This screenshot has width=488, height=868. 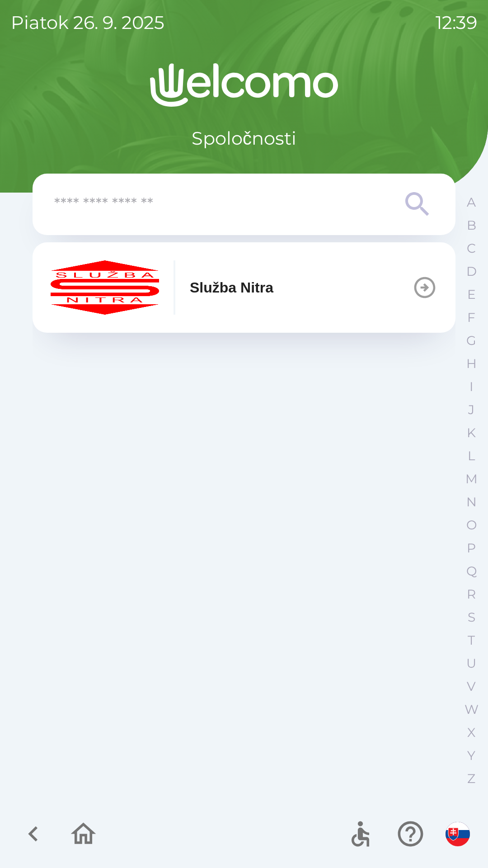 I want to click on p: N, so click(x=471, y=501).